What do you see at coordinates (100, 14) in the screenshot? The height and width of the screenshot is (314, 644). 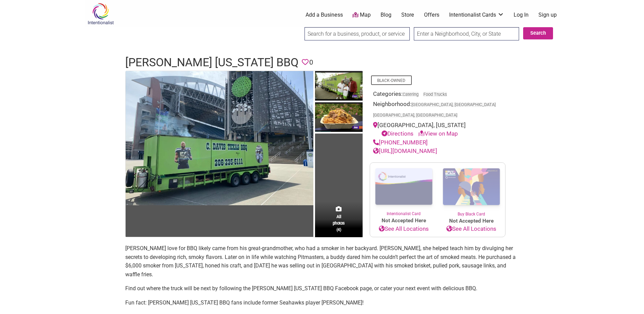 I see `img: Intentionalist` at bounding box center [100, 14].